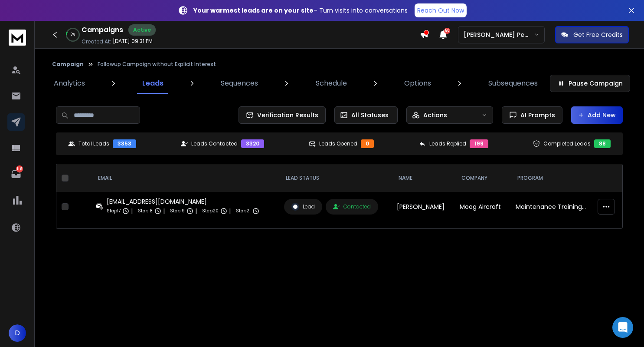 The image size is (644, 347). What do you see at coordinates (623, 328) in the screenshot?
I see `div: Open Intercom Messenger` at bounding box center [623, 328].